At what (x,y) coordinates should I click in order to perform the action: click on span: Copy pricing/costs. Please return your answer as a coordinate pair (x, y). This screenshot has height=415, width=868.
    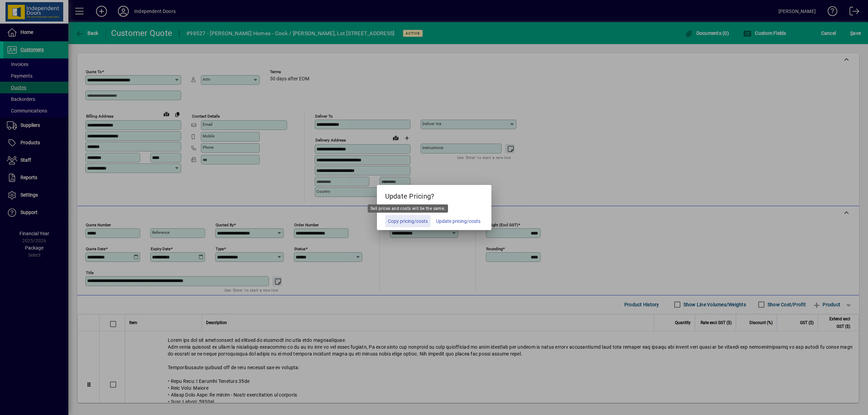
    Looking at the image, I should click on (408, 221).